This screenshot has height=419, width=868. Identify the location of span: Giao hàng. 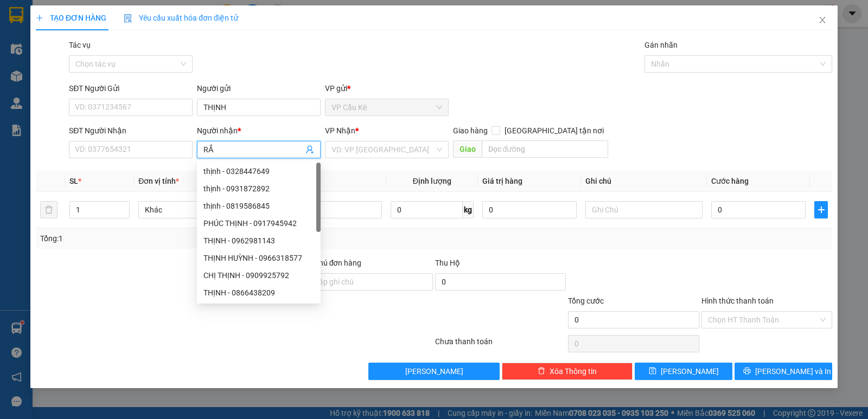
(470, 131).